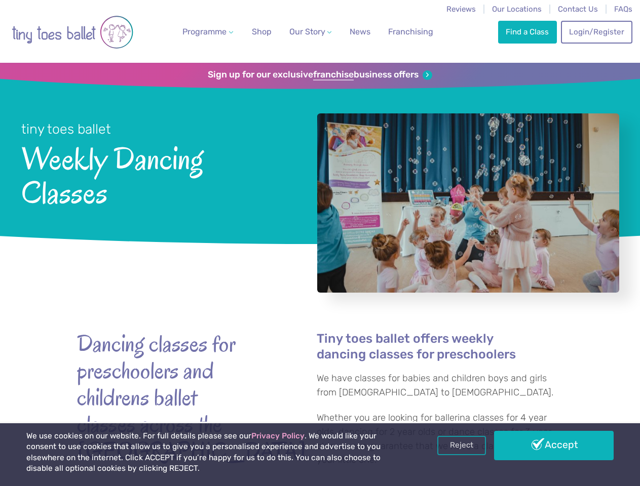  Describe the element at coordinates (410, 31) in the screenshot. I see `span: Franchising` at that location.